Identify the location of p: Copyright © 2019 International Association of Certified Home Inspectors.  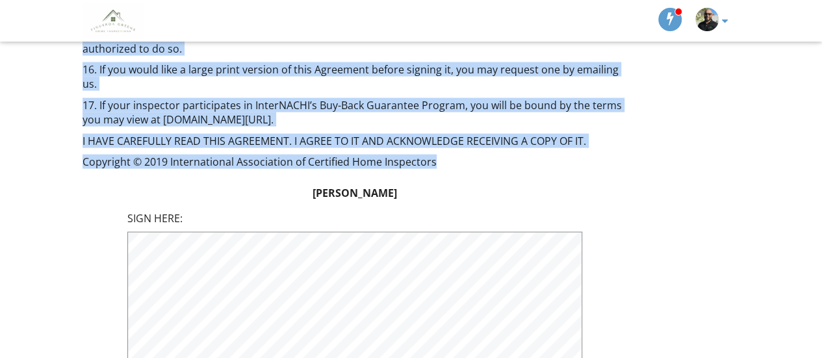
(355, 162).